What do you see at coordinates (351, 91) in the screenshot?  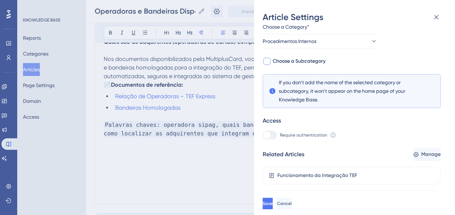 I see `span: If you don’t add the name of the selected category or subcategory, it won’t appear on the home pa...` at bounding box center [351, 91].